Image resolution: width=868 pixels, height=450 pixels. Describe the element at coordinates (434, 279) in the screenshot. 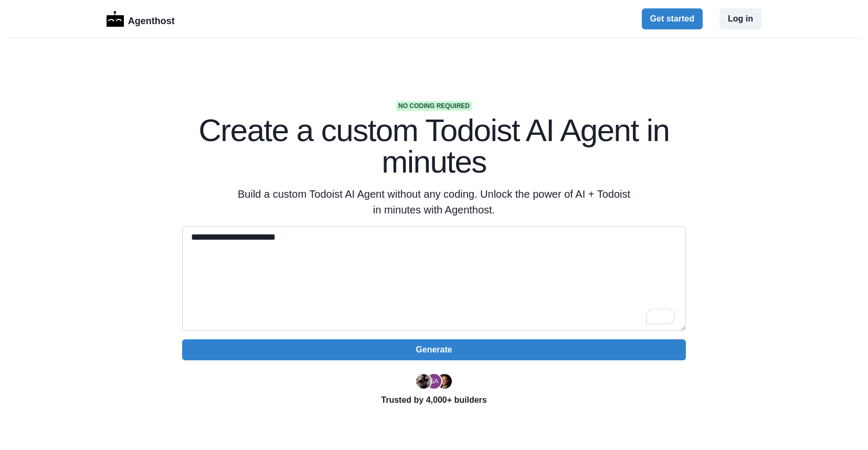

I see `textarea: To enrich screen reader interactions, please activate Accessibility in Grammarly extension settings` at that location.